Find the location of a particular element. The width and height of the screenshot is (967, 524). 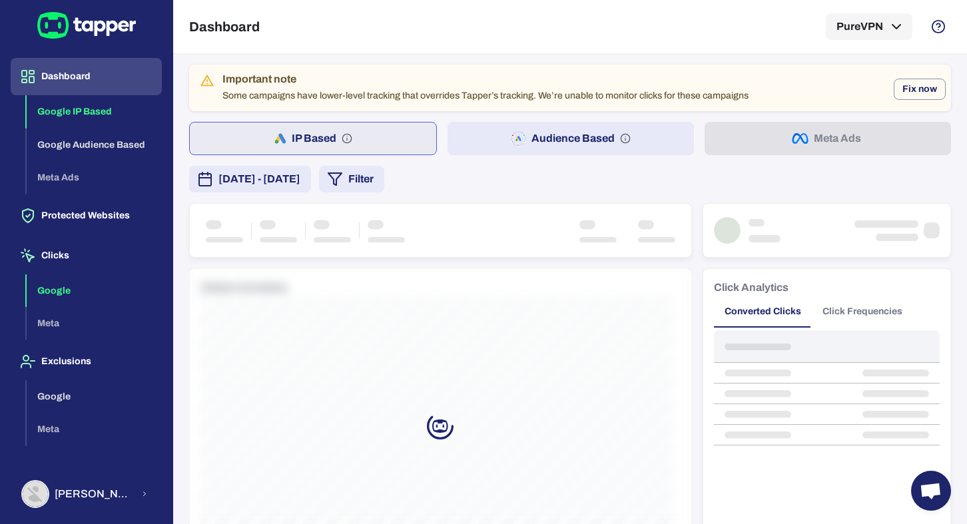

img: Abdul Haseeb is located at coordinates (35, 494).